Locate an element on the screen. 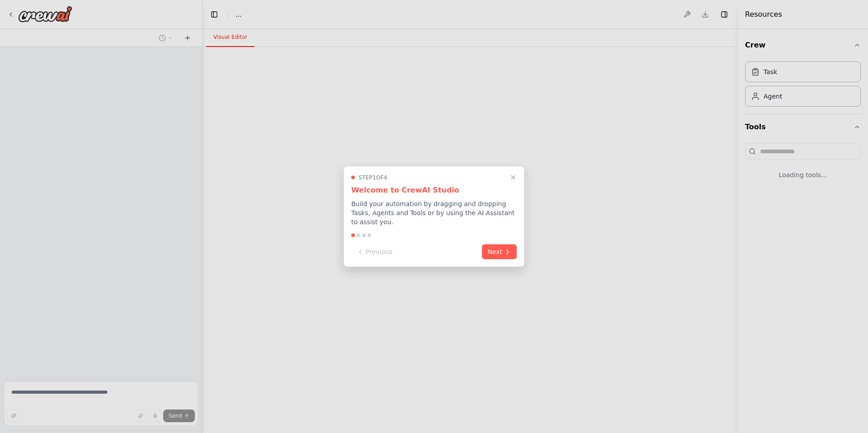 This screenshot has height=433, width=868. h3: Welcome to CrewAI Studio is located at coordinates (434, 190).